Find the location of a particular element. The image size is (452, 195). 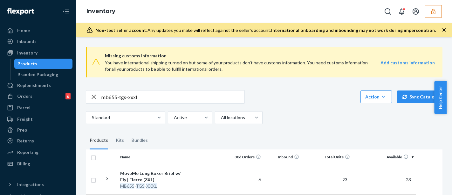

button: Close Navigation is located at coordinates (66, 11).